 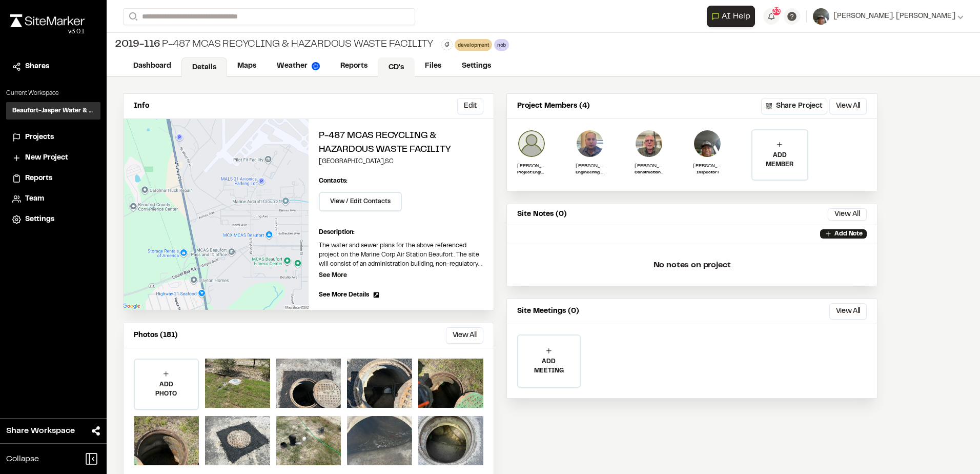 I want to click on a: CD's, so click(x=396, y=67).